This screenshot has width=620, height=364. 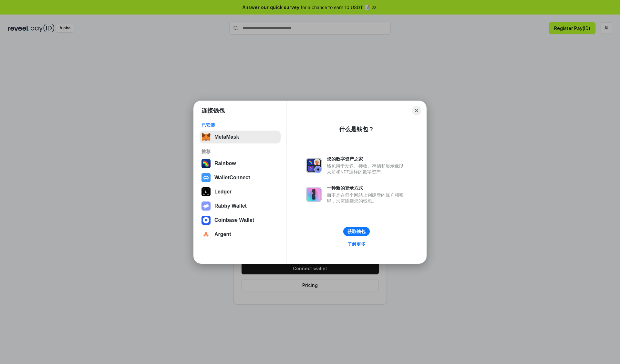 What do you see at coordinates (223, 192) in the screenshot?
I see `div: Ledger` at bounding box center [223, 192].